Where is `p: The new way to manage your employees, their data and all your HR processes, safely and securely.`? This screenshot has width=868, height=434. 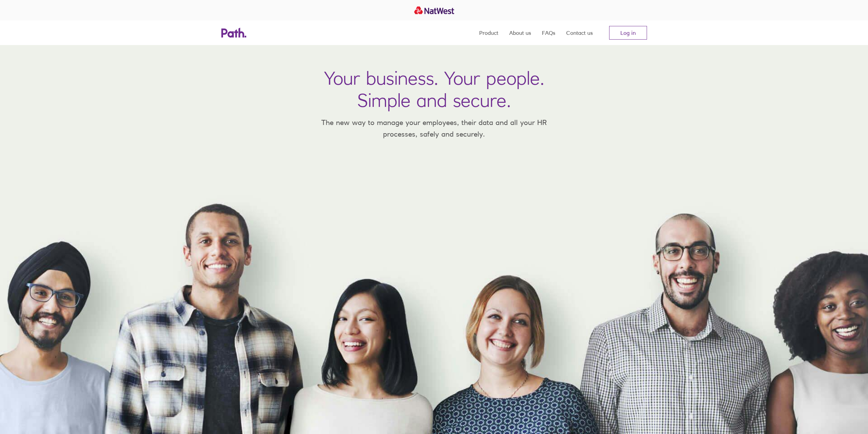
p: The new way to manage your employees, their data and all your HR processes, safely and securely. is located at coordinates (434, 128).